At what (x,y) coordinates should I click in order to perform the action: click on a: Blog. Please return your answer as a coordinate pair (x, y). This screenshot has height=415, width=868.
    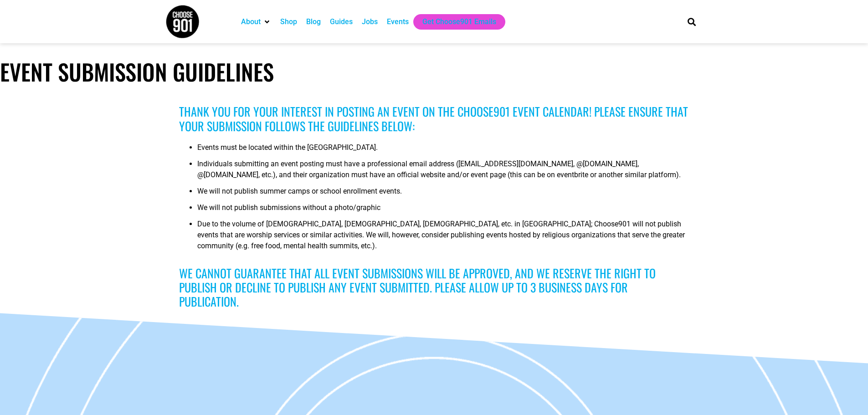
    Looking at the image, I should click on (314, 22).